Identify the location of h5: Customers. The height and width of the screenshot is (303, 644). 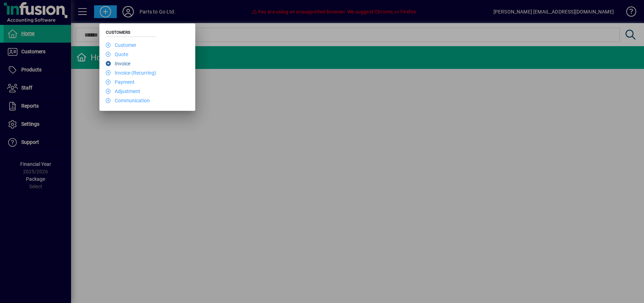
(131, 33).